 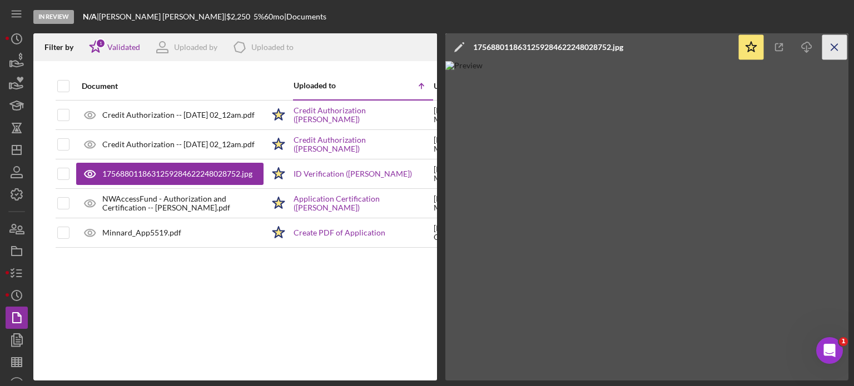 I want to click on span: $2,250, so click(x=238, y=16).